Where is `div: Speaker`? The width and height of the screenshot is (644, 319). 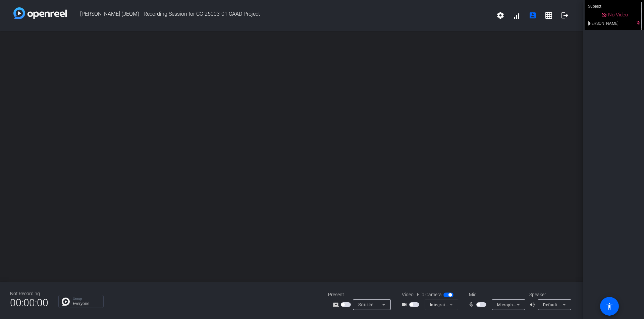 div: Speaker is located at coordinates (550, 295).